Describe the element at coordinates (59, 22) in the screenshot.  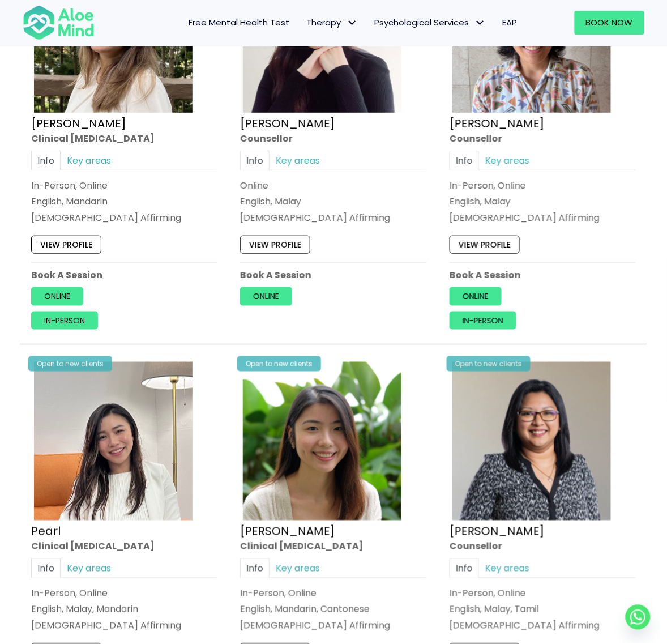
I see `img: Aloe mind Logo` at that location.